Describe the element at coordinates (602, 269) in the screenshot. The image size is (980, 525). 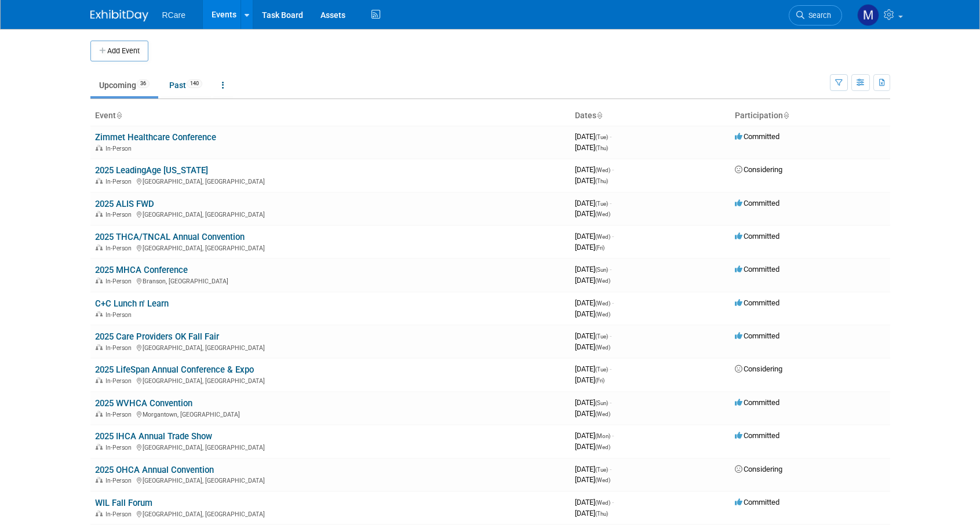
I see `span: (Sun)` at that location.